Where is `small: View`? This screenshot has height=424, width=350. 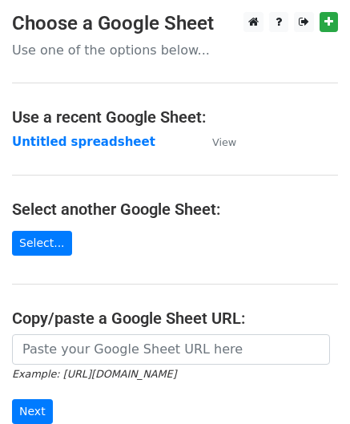 small: View is located at coordinates (224, 142).